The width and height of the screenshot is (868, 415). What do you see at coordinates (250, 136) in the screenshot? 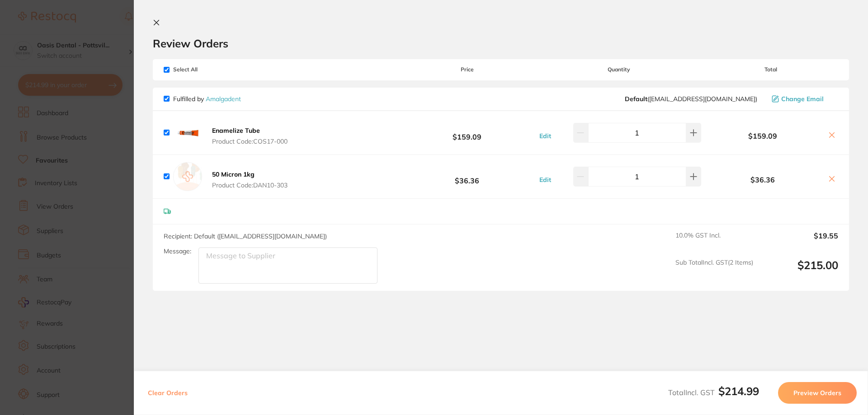
I see `button: Enamelize Tube Product Code:COS17-000` at bounding box center [250, 136].